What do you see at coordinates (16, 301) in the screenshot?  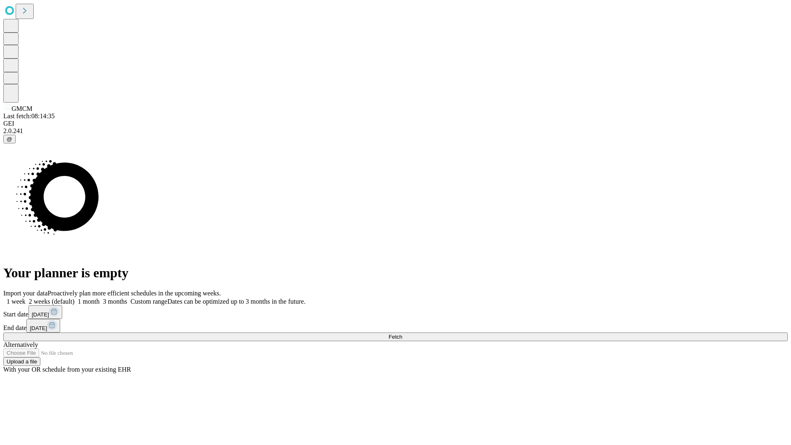 I see `span: 1 week` at bounding box center [16, 301].